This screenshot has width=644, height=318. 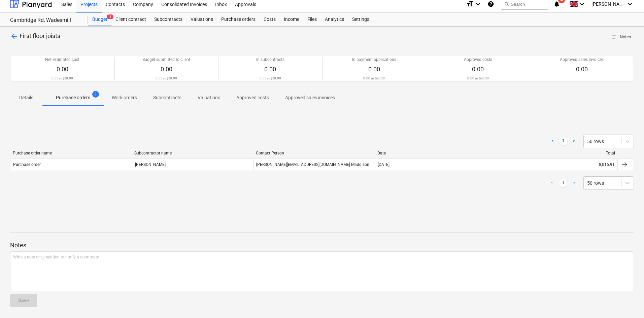 I want to click on div: Budget, so click(x=99, y=19).